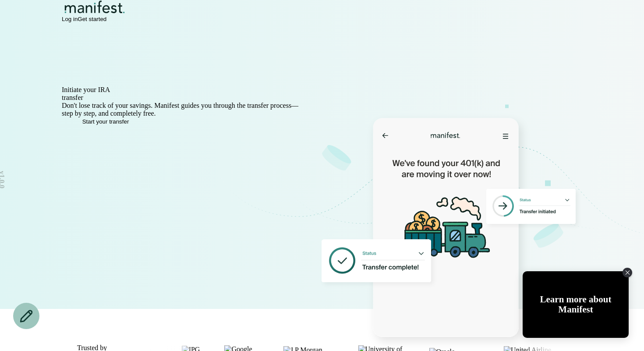 The width and height of the screenshot is (644, 351). What do you see at coordinates (185, 90) in the screenshot?
I see `h1: Initiate your` at bounding box center [185, 90].